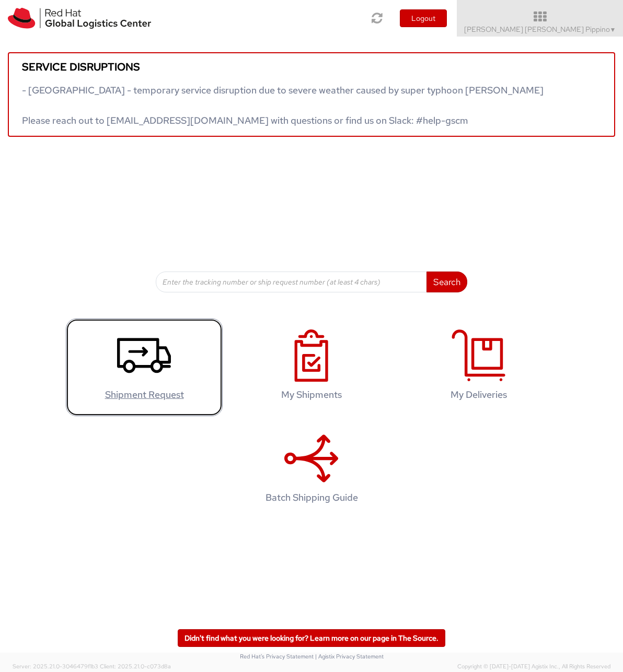 Image resolution: width=623 pixels, height=672 pixels. Describe the element at coordinates (144, 395) in the screenshot. I see `h4: Shipment Request` at that location.